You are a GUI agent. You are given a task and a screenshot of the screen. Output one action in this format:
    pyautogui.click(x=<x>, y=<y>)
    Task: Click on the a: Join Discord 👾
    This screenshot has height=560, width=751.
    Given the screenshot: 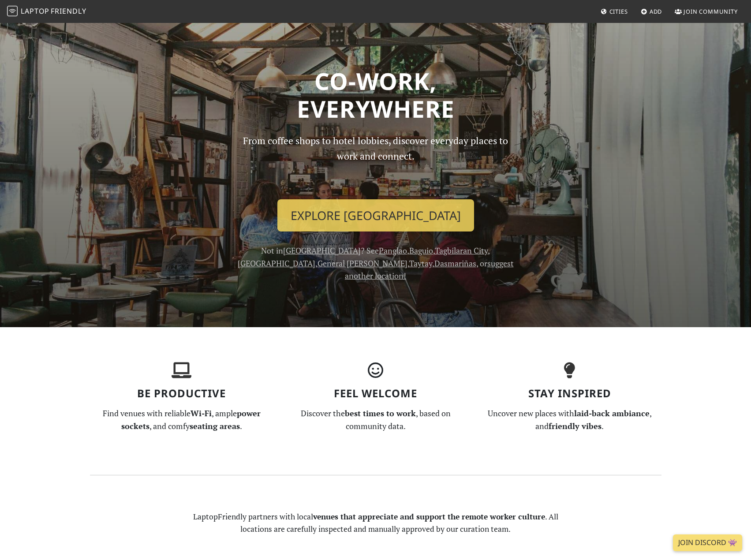 What is the action you would take?
    pyautogui.click(x=707, y=543)
    